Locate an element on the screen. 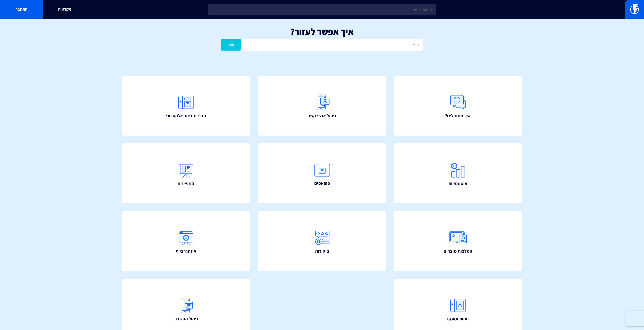 This screenshot has height=330, width=644. a: תבניות דיוור אלקטרוני is located at coordinates (186, 106).